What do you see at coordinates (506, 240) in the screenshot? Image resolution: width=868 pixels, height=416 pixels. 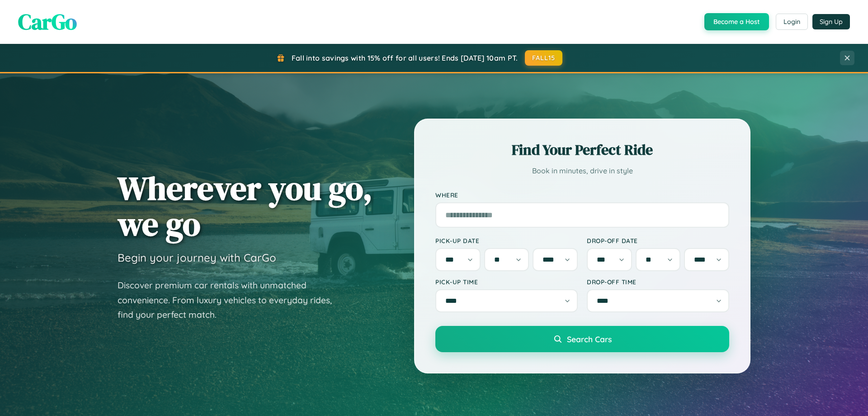 I see `label: Pick-up Date` at bounding box center [506, 240].